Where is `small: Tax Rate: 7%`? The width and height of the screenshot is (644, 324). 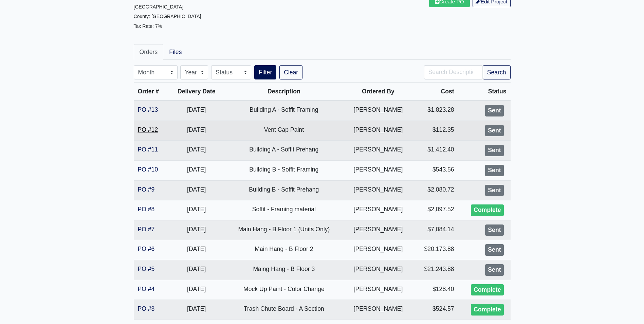 small: Tax Rate: 7% is located at coordinates (148, 26).